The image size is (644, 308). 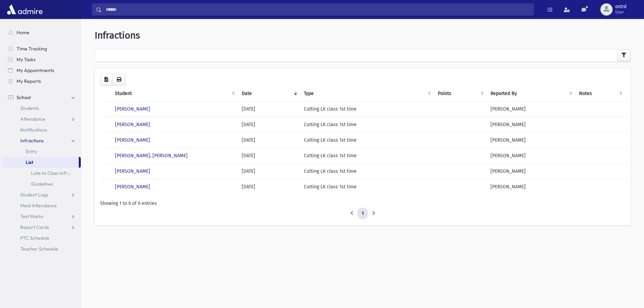 What do you see at coordinates (42, 97) in the screenshot?
I see `a: School` at bounding box center [42, 97].